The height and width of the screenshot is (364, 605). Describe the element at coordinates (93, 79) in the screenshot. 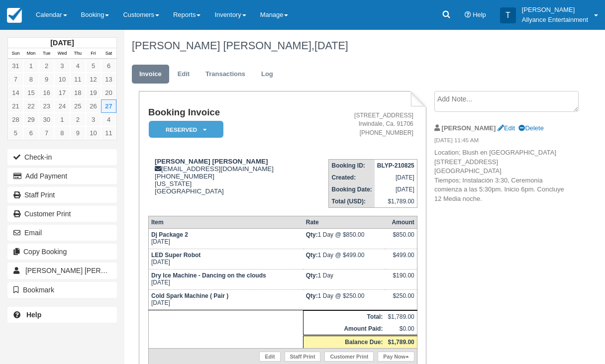

I see `a: 12` at that location.